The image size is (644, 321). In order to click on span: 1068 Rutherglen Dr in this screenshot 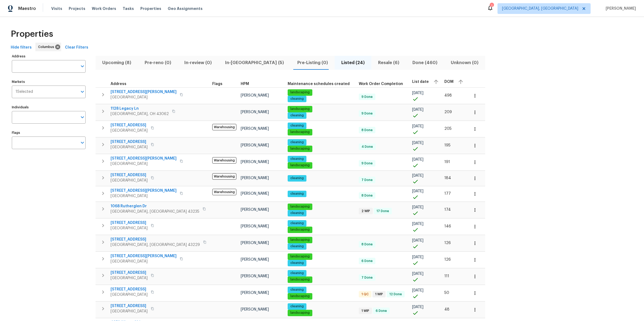, I will do `click(155, 206)`.